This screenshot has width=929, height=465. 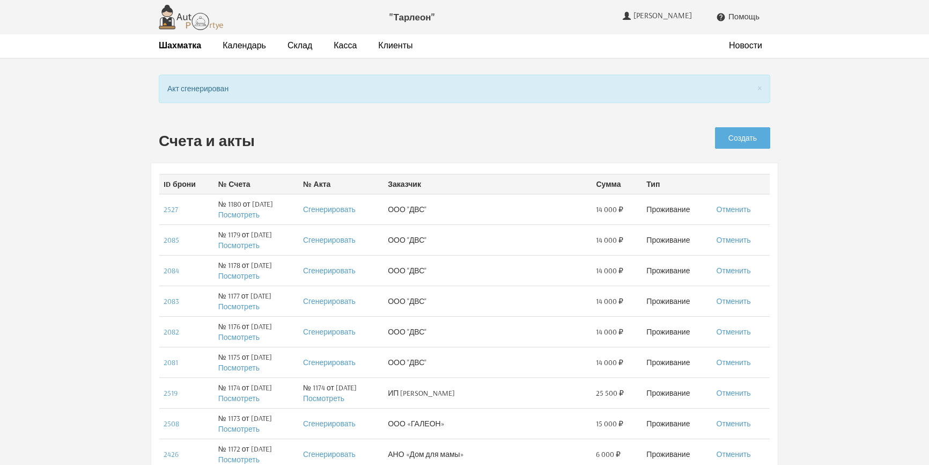 What do you see at coordinates (677, 183) in the screenshot?
I see `th: Тип` at bounding box center [677, 183].